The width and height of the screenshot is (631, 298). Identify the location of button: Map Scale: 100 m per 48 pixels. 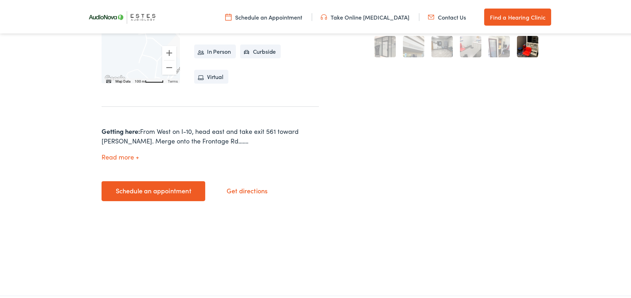
(149, 79).